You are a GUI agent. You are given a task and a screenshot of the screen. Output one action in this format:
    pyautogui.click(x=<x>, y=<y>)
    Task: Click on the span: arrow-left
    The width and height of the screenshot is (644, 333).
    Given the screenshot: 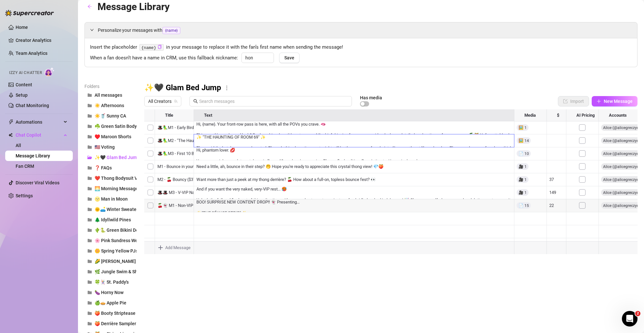 What is the action you would take?
    pyautogui.click(x=90, y=7)
    